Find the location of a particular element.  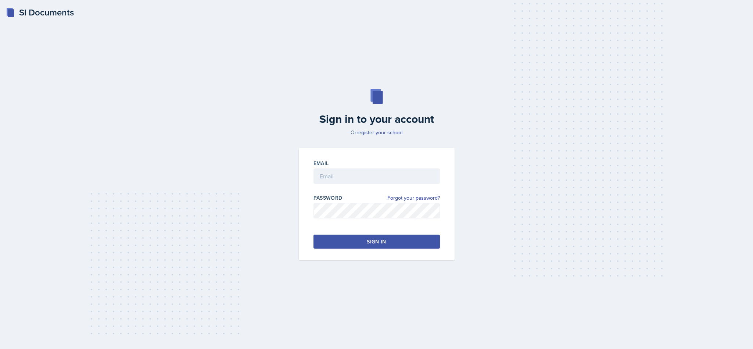

p: Or is located at coordinates (377, 132).